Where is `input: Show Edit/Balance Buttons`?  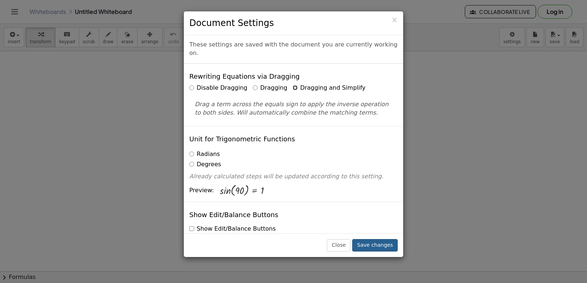 input: Show Edit/Balance Buttons is located at coordinates (191, 229).